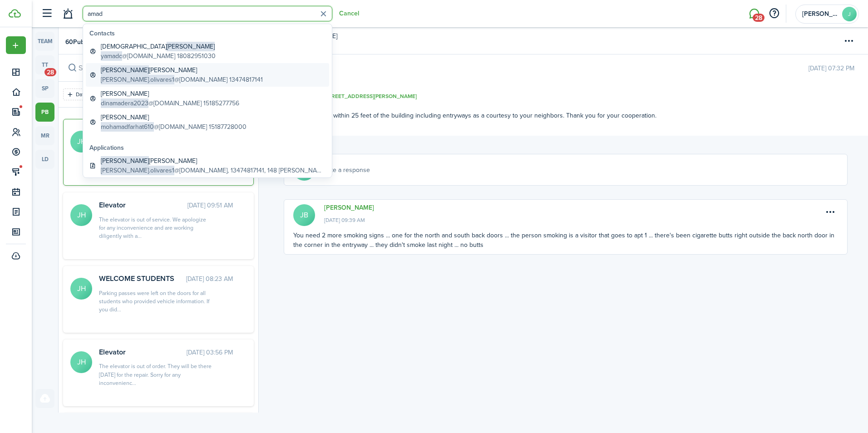 This screenshot has height=433, width=868. I want to click on span: Jennifer, so click(820, 14).